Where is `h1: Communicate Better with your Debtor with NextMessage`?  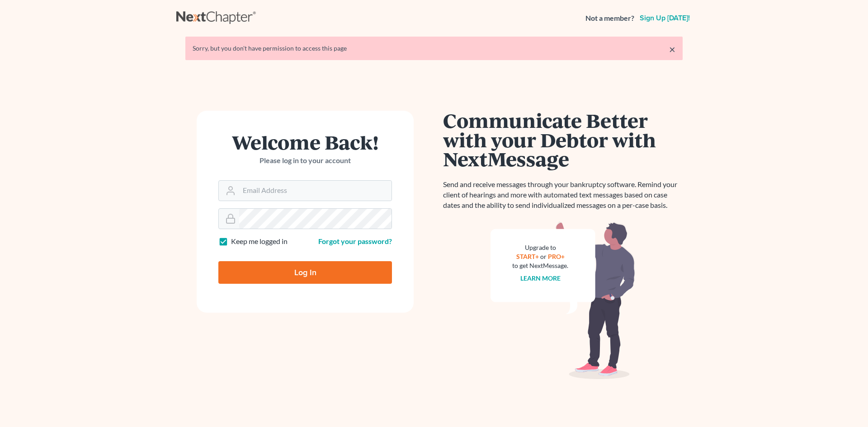 h1: Communicate Better with your Debtor with NextMessage is located at coordinates (563, 140).